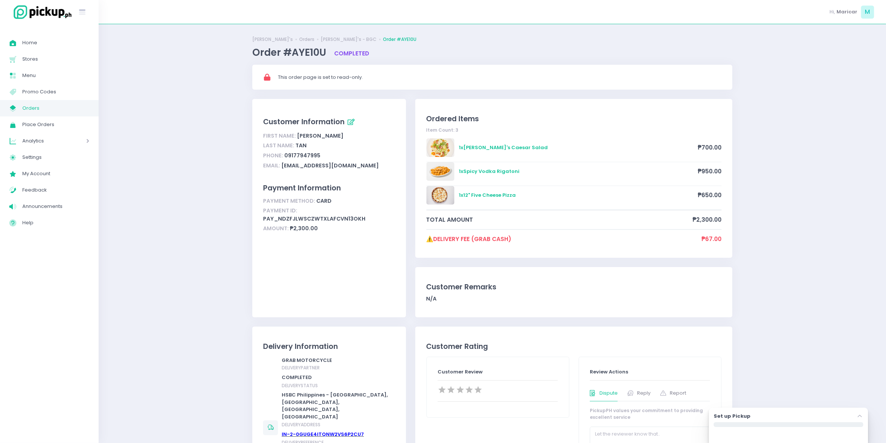  What do you see at coordinates (300, 386) in the screenshot?
I see `span: delivery status` at bounding box center [300, 386].